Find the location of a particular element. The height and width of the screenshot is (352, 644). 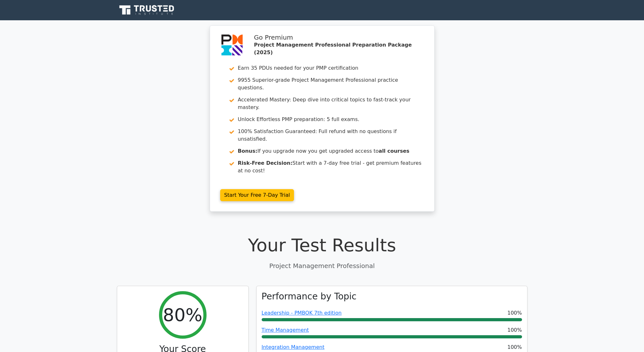

a: Time Management is located at coordinates (286, 330).